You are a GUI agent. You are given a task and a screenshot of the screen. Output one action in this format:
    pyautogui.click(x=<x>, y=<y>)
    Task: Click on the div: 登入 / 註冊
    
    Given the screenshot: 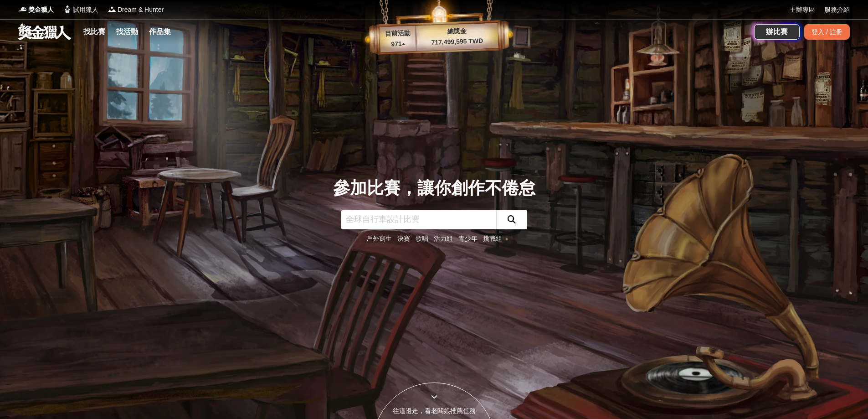 What is the action you would take?
    pyautogui.click(x=827, y=32)
    